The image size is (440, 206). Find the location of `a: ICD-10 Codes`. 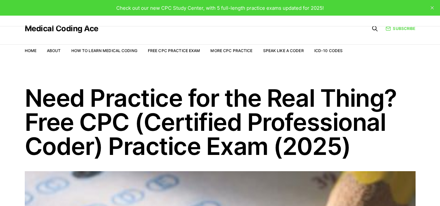

a: ICD-10 Codes is located at coordinates (328, 51).